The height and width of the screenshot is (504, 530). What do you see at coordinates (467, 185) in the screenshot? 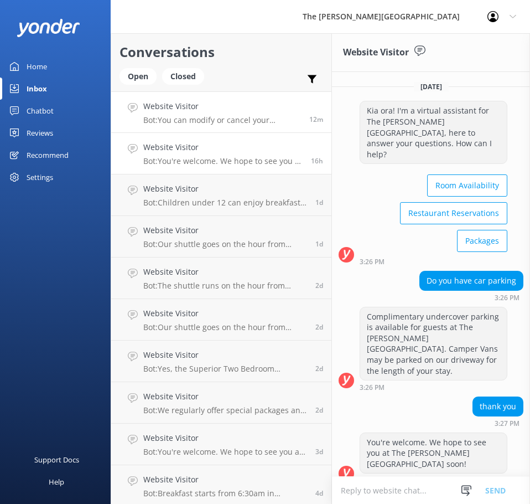
I see `button: Room Availability` at bounding box center [467, 185].